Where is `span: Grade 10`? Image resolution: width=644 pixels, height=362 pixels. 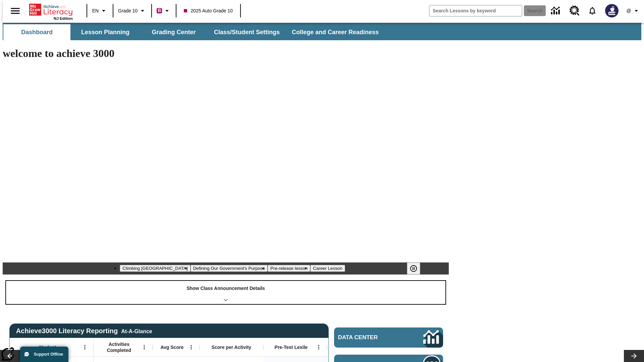 span: Grade 10 is located at coordinates (128, 11).